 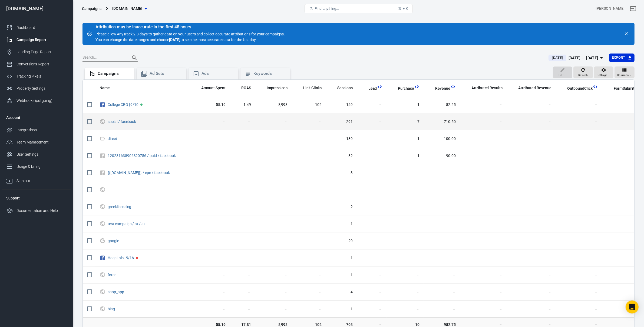 What do you see at coordinates (37, 142) in the screenshot?
I see `a: Team Management` at bounding box center [37, 142].